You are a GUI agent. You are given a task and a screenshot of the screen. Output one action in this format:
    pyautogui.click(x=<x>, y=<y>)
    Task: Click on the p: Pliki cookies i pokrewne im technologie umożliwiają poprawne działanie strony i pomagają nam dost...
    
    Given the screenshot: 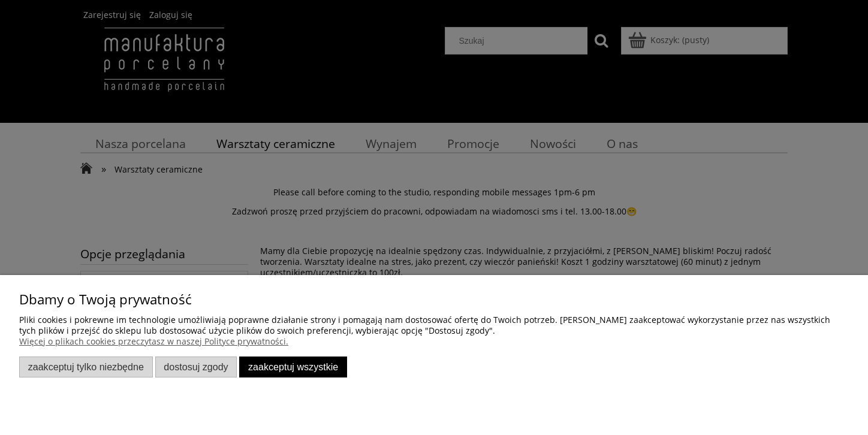 What is the action you would take?
    pyautogui.click(x=434, y=326)
    